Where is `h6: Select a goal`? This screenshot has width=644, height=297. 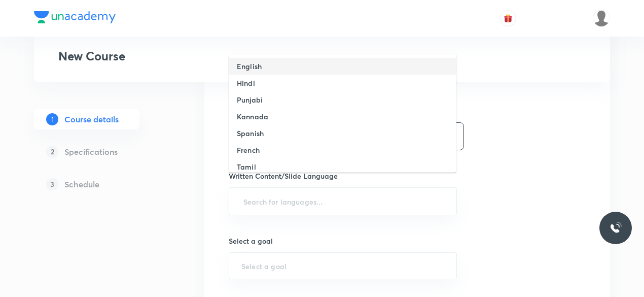 h6: Select a goal is located at coordinates (343, 241).